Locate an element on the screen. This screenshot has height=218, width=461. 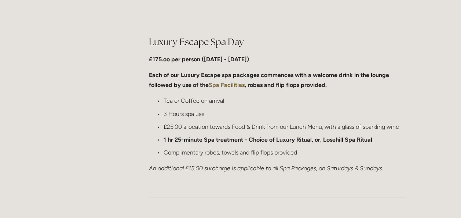
em: An additional £15.00 surcharge is applicable to all Spa Packages, on Saturdays & Sundays. is located at coordinates (266, 168).